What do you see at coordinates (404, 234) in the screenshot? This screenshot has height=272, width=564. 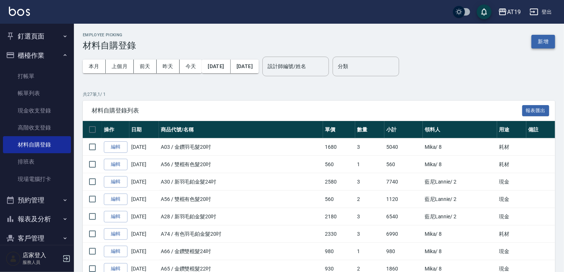 I see `td: 6990` at bounding box center [404, 234].